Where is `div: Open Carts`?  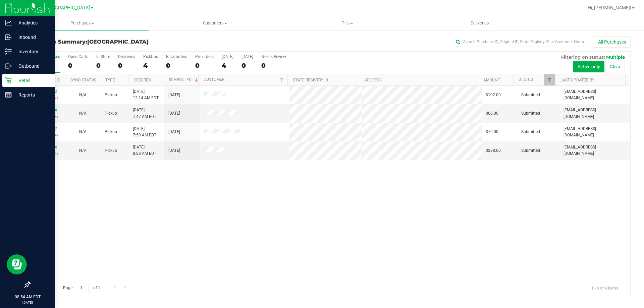
div: Open Carts is located at coordinates (78, 57).